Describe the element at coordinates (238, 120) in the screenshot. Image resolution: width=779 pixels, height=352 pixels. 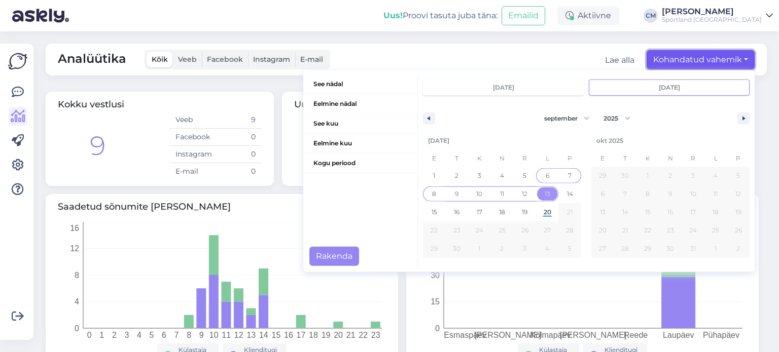
I see `td: 9` at that location.